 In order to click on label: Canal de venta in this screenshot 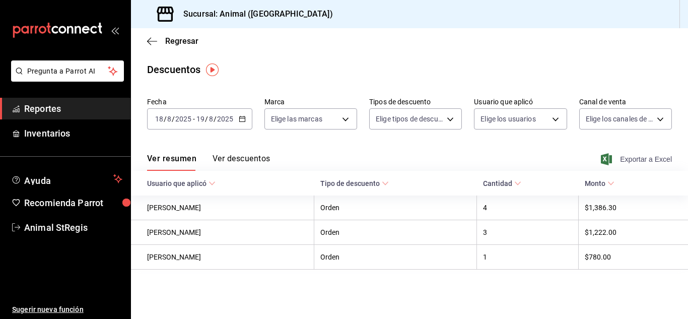, I will do `click(625, 102)`.